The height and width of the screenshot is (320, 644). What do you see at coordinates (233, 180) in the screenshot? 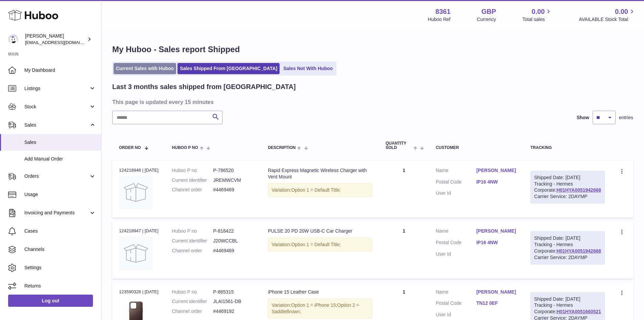
I see `dd: JREMWCVM` at bounding box center [233, 180].